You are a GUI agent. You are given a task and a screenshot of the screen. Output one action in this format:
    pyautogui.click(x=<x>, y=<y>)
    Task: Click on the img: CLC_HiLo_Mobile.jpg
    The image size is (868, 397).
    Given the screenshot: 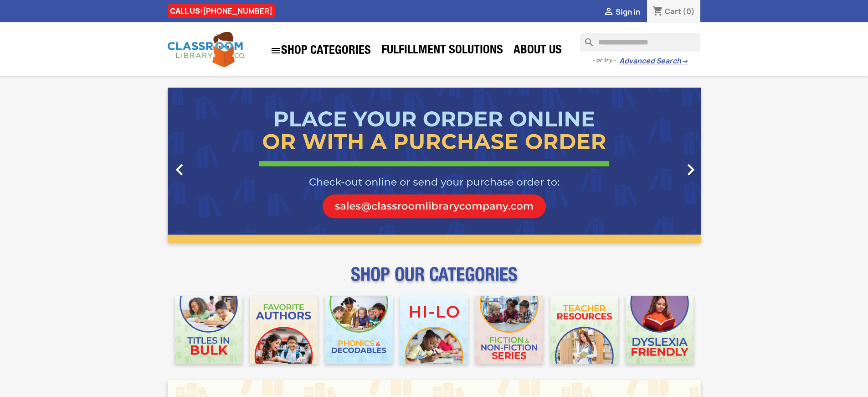 What is the action you would take?
    pyautogui.click(x=434, y=329)
    